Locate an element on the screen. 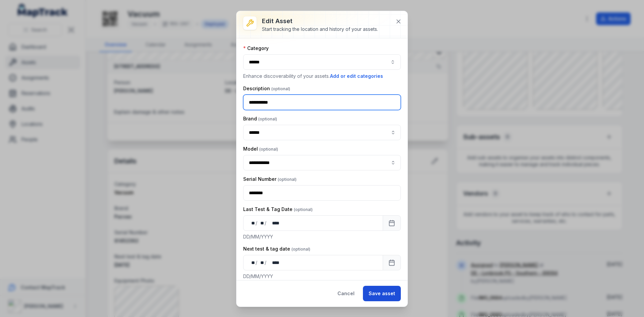 The height and width of the screenshot is (317, 644). input: asset-edit:cf[ae11ba15-1579-4ecc-996c-910ebae4e155]-label is located at coordinates (322, 163).